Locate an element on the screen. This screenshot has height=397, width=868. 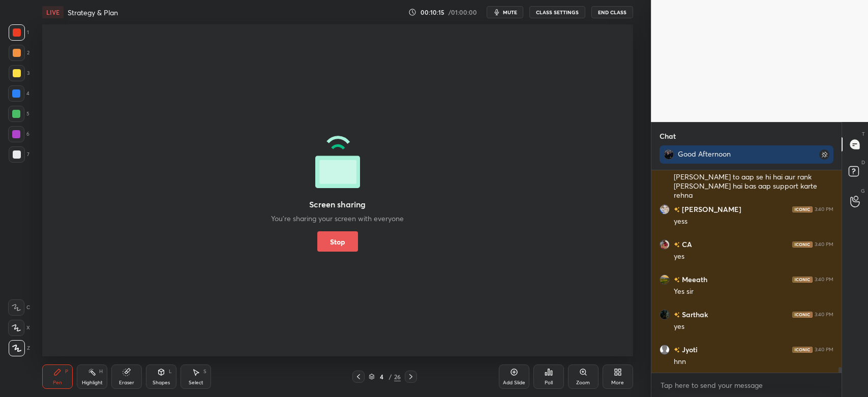
img: a37cb5004c734637a04261b3c367875f.jpg is located at coordinates (665, 209).